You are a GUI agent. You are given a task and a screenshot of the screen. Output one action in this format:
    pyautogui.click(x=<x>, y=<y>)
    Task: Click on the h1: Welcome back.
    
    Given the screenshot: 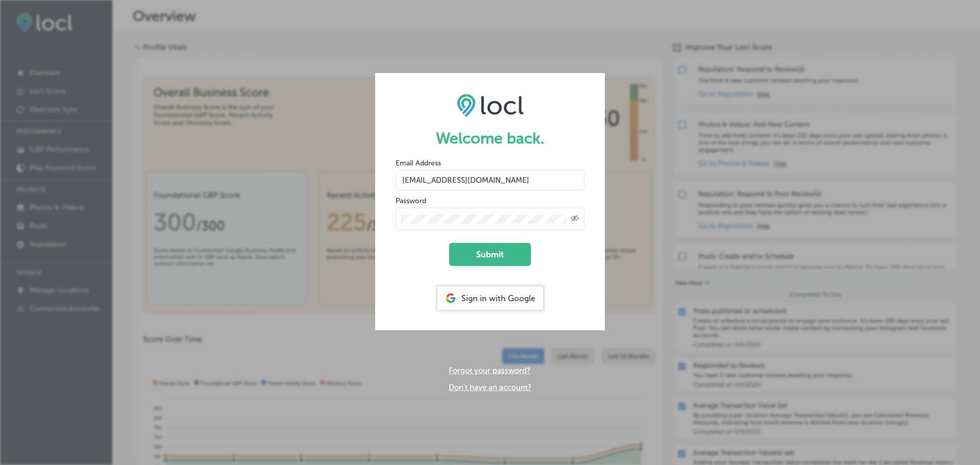 What is the action you would take?
    pyautogui.click(x=490, y=139)
    